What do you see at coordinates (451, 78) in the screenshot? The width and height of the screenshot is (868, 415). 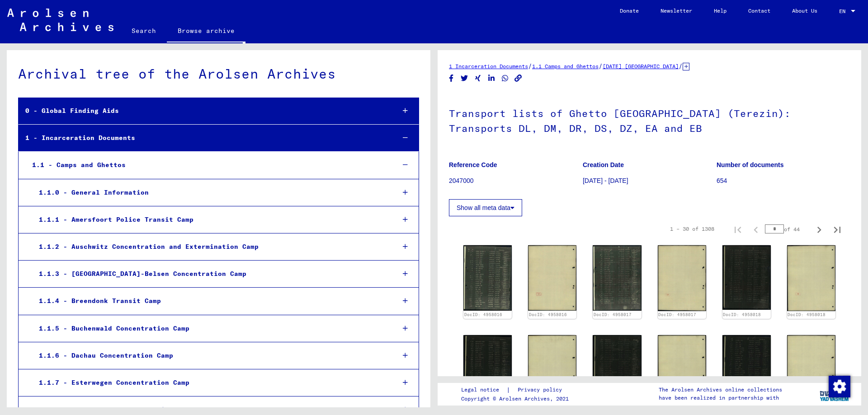 I see `button: Share on Facebook` at bounding box center [451, 78].